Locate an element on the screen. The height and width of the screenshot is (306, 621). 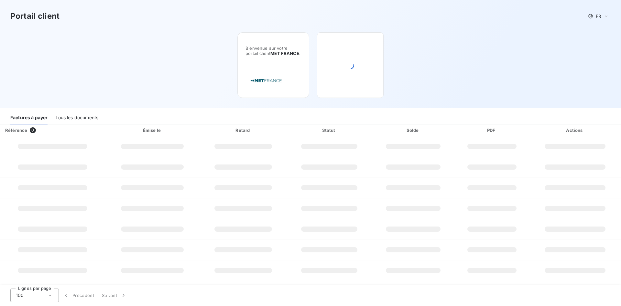
span: 0 is located at coordinates (33, 130).